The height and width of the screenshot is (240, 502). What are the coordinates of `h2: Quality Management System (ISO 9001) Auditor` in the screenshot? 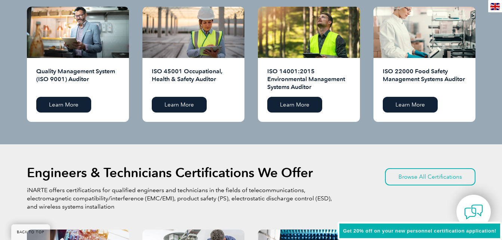 It's located at (78, 79).